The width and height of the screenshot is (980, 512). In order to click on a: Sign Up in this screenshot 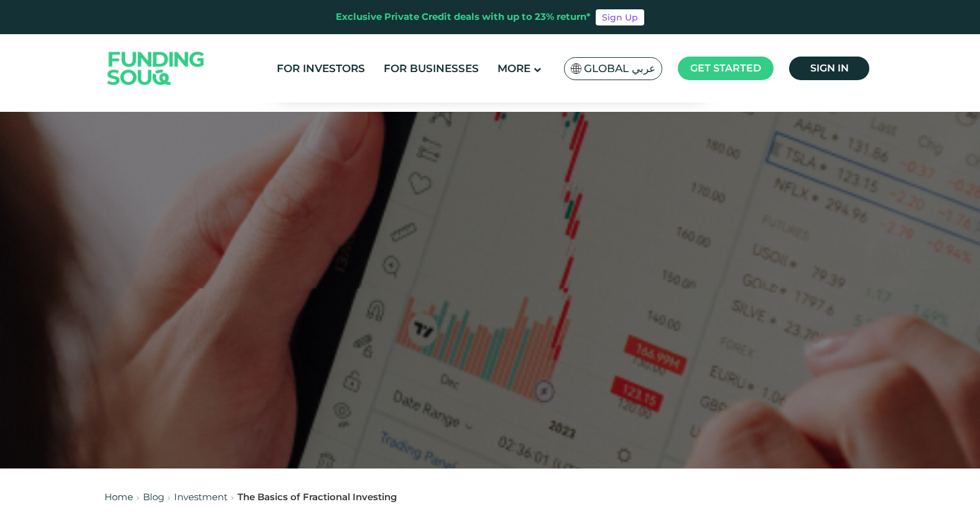, I will do `click(620, 17)`.